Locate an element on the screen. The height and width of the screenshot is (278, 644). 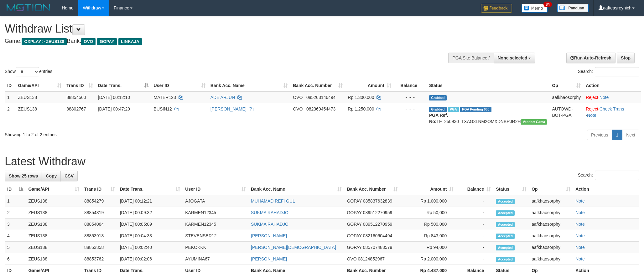
div: PGA Site Balance / is located at coordinates (471, 58).